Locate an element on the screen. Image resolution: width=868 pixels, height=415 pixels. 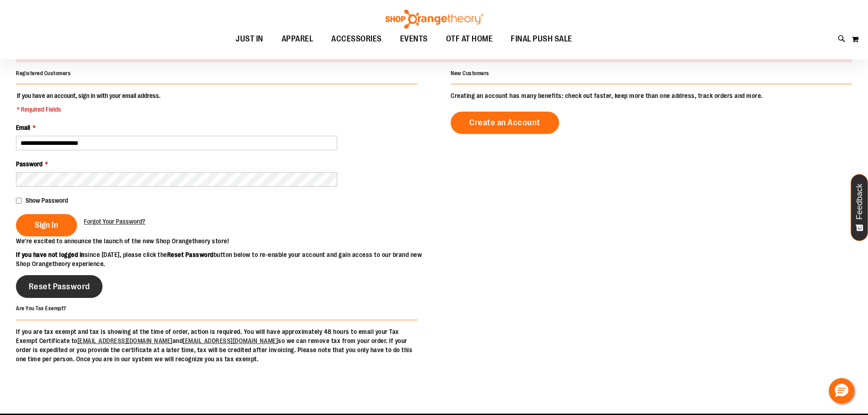
strong: If you have not logged in is located at coordinates (51, 255).